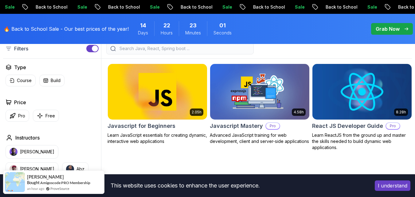 This screenshot has height=197, width=415. Describe the element at coordinates (80, 169) in the screenshot. I see `p: Abz` at that location.